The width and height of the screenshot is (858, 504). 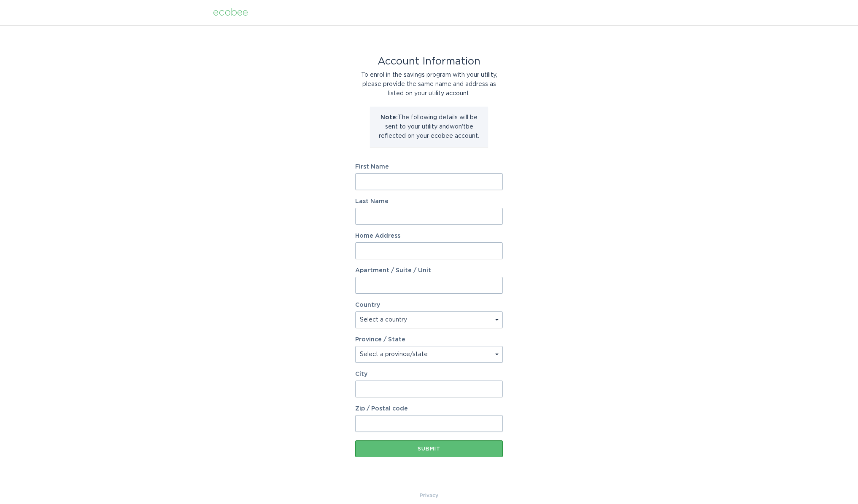 What do you see at coordinates (429, 374) in the screenshot?
I see `label: City` at bounding box center [429, 374].